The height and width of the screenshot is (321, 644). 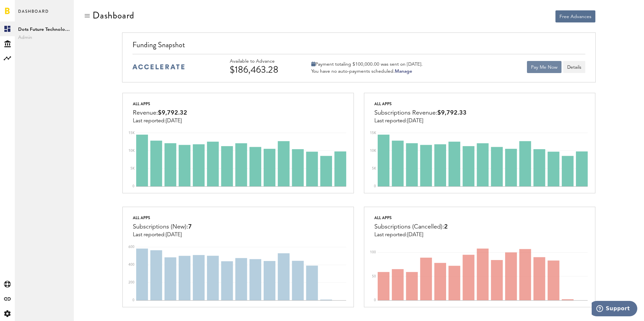 I want to click on div: You have no auto-payments scheduled., so click(x=367, y=71).